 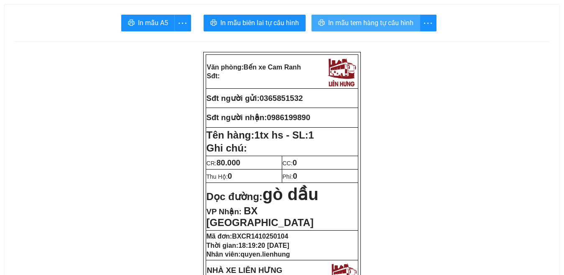 What do you see at coordinates (265, 254) in the screenshot?
I see `span: quyen.lienhung` at bounding box center [265, 254].